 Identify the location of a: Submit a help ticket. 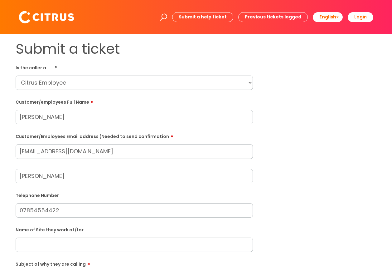
(203, 17).